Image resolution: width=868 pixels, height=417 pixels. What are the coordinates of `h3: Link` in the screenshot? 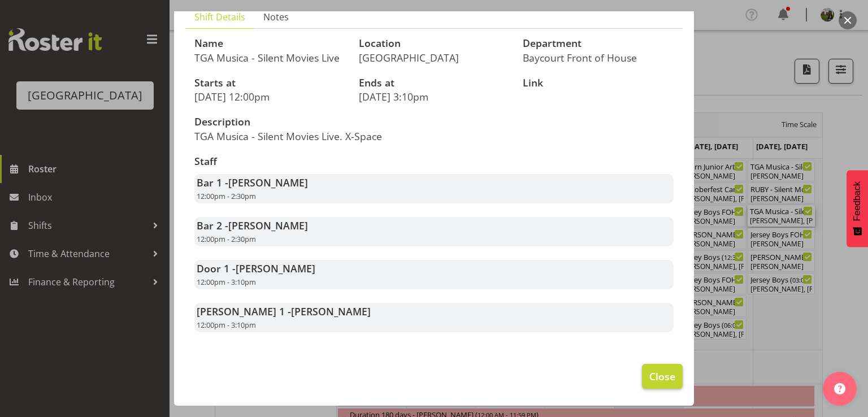 It's located at (597, 83).